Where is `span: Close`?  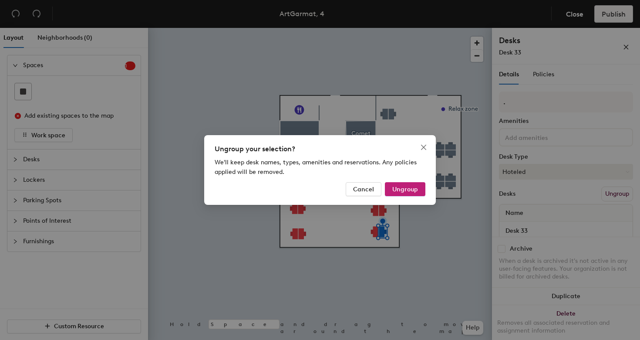
span: Close is located at coordinates (424, 147).